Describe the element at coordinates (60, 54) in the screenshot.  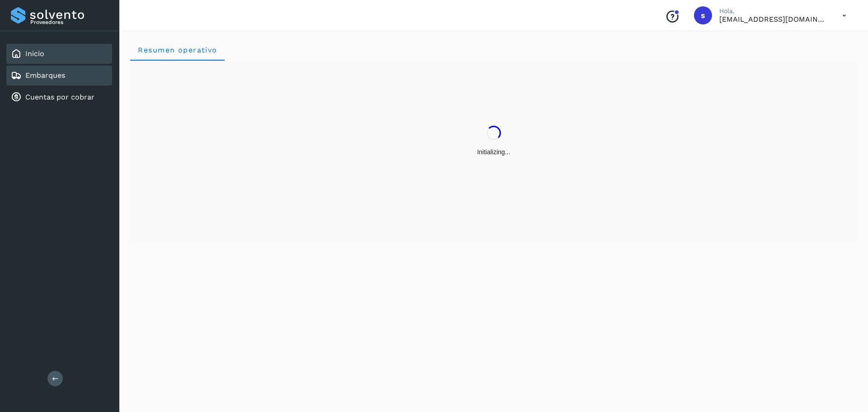
I see `div: Inicio` at that location.